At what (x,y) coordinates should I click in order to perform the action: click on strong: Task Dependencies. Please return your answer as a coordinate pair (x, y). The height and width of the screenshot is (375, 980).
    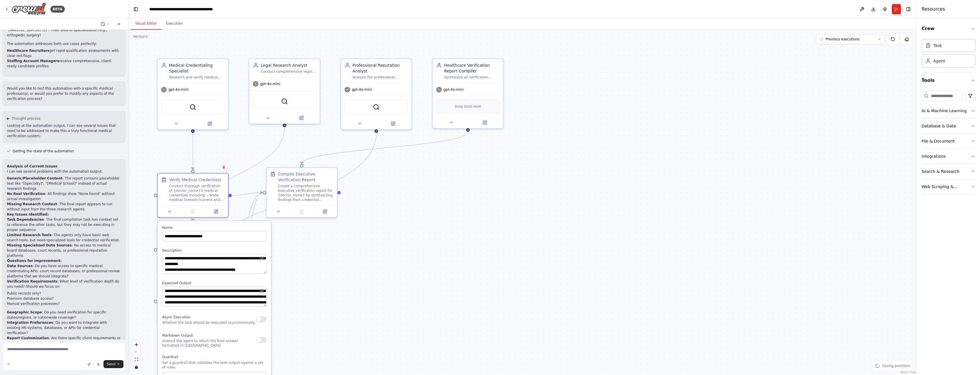
    Looking at the image, I should click on (25, 219).